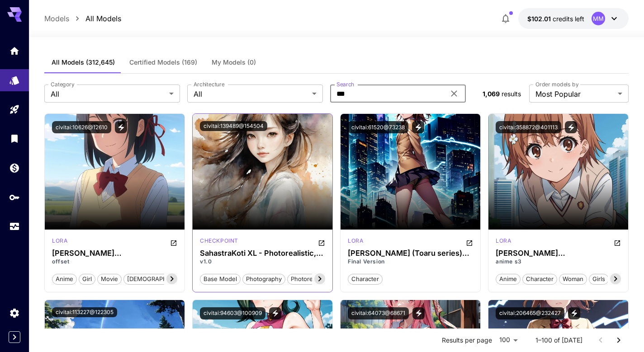  What do you see at coordinates (14, 48) in the screenshot?
I see `div: Home` at bounding box center [14, 48].